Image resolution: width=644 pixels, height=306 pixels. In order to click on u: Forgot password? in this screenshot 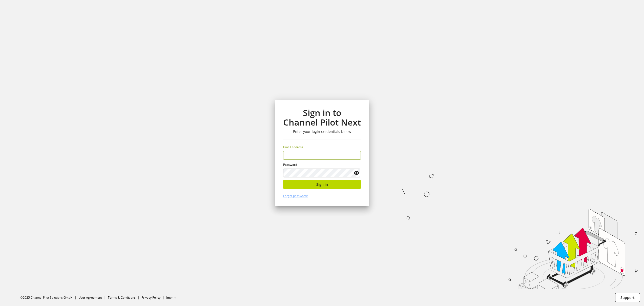, I will do `click(295, 196)`.